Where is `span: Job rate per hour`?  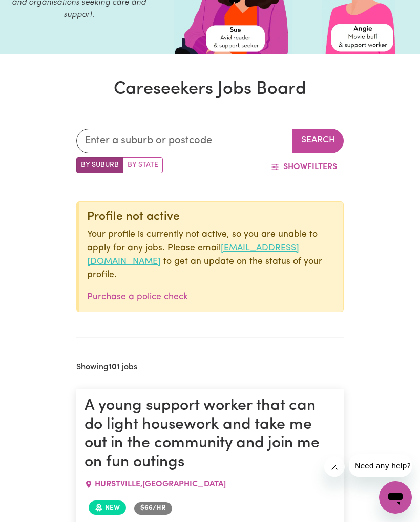
span: Job rate per hour is located at coordinates (153, 508).